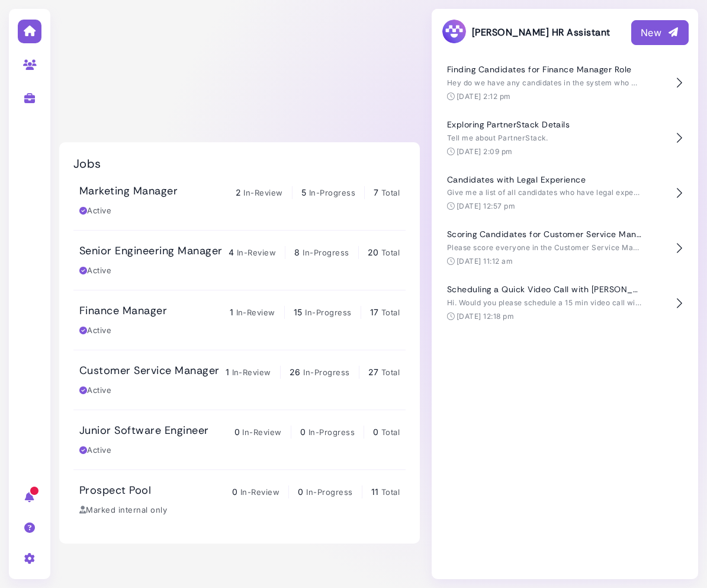 This screenshot has width=707, height=588. What do you see at coordinates (376, 192) in the screenshot?
I see `span: 7` at bounding box center [376, 192].